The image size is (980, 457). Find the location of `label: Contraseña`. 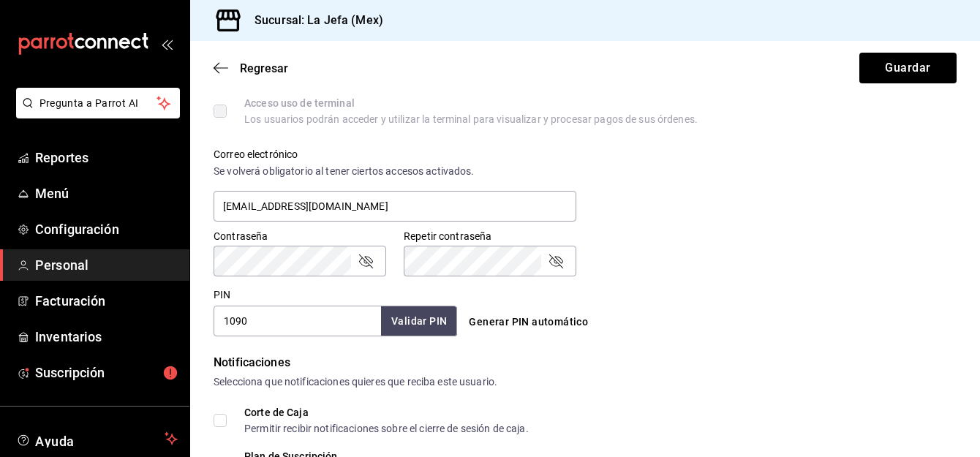

label: Contraseña is located at coordinates (300, 236).